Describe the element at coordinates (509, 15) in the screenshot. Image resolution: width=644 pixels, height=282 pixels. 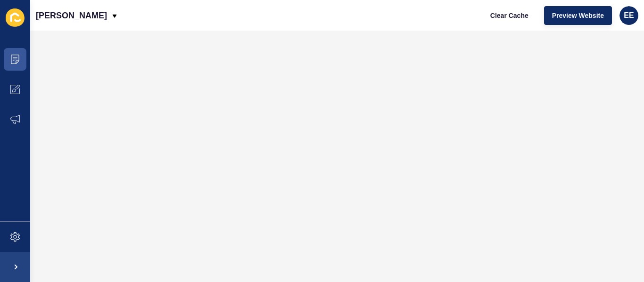
I see `button: Clear Cache` at that location.